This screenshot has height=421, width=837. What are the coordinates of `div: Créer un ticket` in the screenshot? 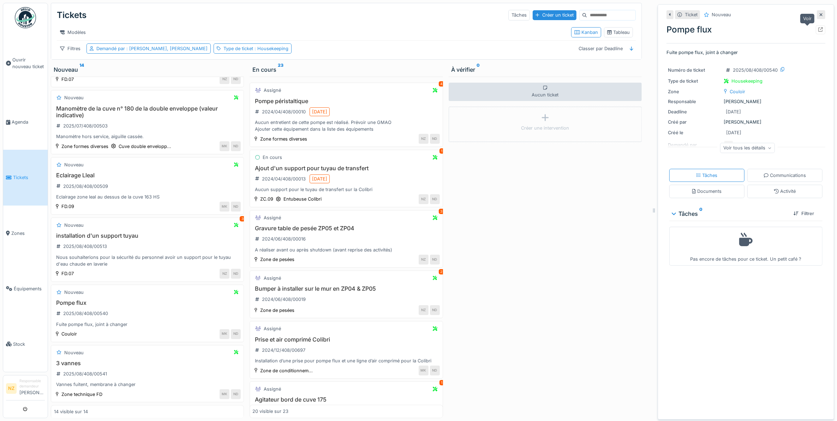 It's located at (554, 15).